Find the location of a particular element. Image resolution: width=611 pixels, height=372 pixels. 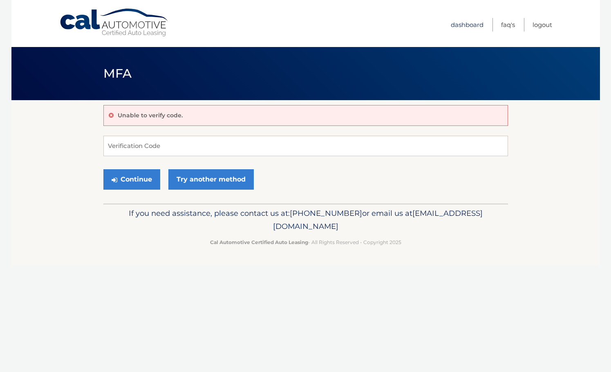

span: MFA is located at coordinates (118, 73).